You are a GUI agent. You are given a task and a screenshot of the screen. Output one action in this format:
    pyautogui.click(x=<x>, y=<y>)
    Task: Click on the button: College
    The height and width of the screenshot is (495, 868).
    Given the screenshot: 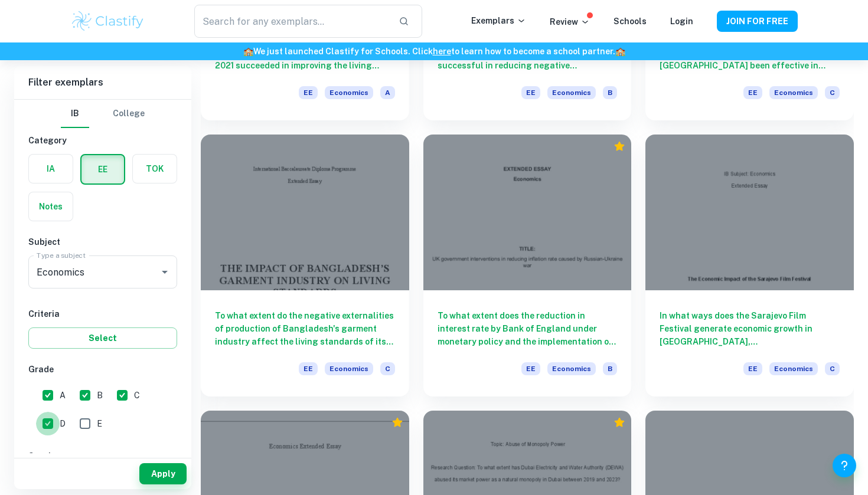 What is the action you would take?
    pyautogui.click(x=129, y=114)
    